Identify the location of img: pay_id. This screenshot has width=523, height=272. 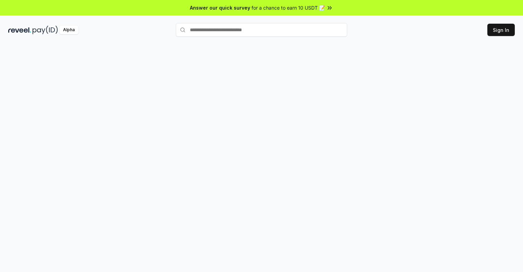
(45, 30).